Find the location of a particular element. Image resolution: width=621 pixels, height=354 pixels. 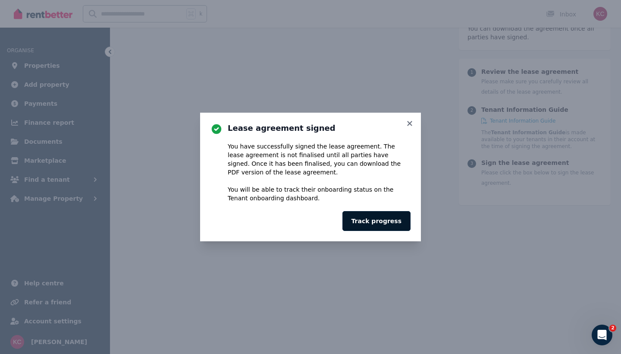

span: 2 is located at coordinates (613, 328).